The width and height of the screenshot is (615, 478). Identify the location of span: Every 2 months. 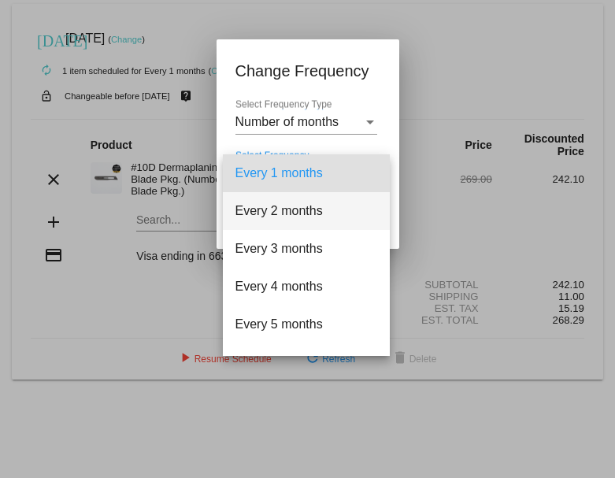
(306, 211).